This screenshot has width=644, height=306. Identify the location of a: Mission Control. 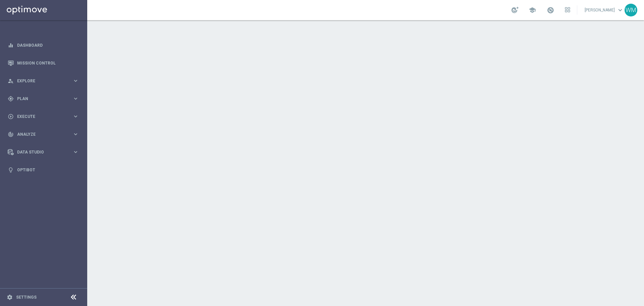
(48, 63).